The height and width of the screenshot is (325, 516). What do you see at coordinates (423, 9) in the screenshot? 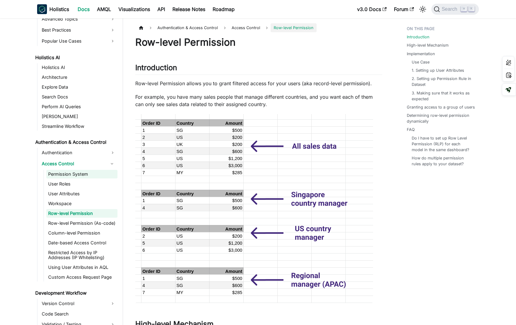
I see `button: Switch between dark and light mode (currently light mode)` at bounding box center [423, 9].